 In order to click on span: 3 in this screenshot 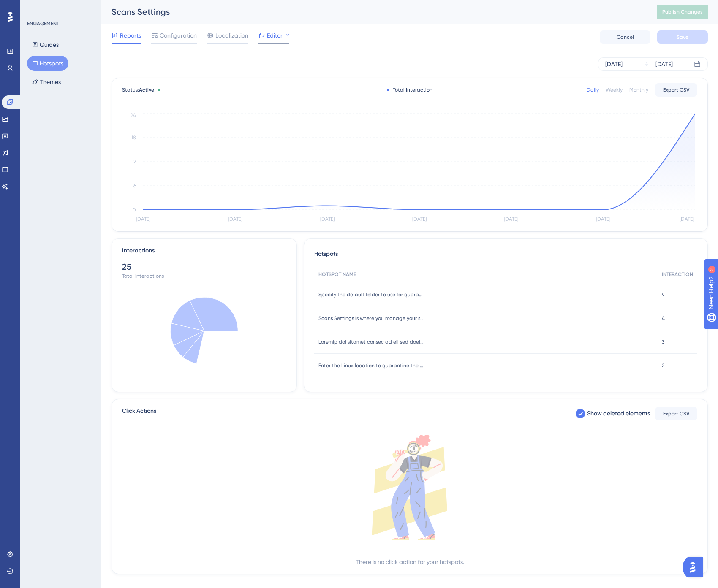, I will do `click(663, 342)`.